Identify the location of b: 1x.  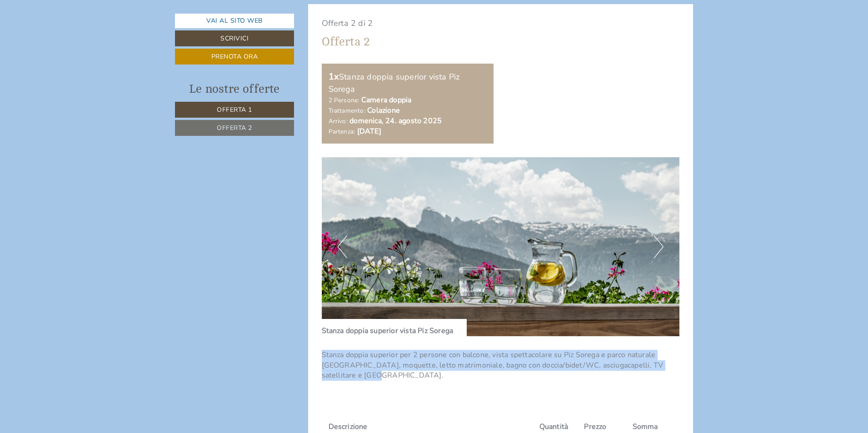
(334, 76).